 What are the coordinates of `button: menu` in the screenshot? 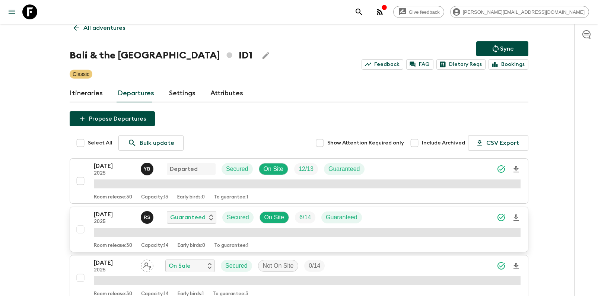 It's located at (12, 12).